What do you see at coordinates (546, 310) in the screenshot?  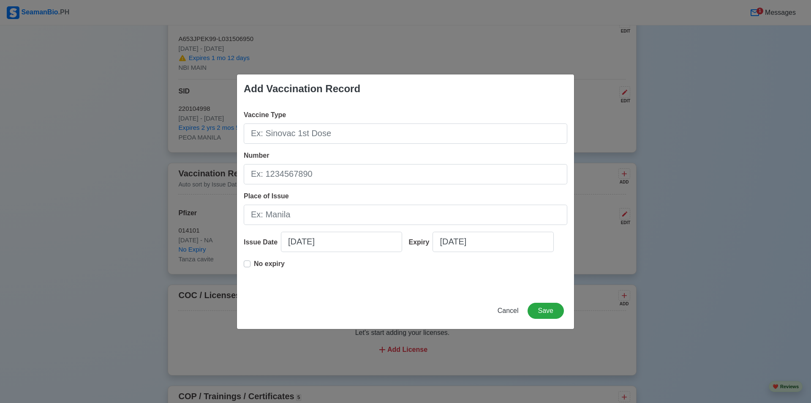 I see `button: Save` at bounding box center [546, 310].